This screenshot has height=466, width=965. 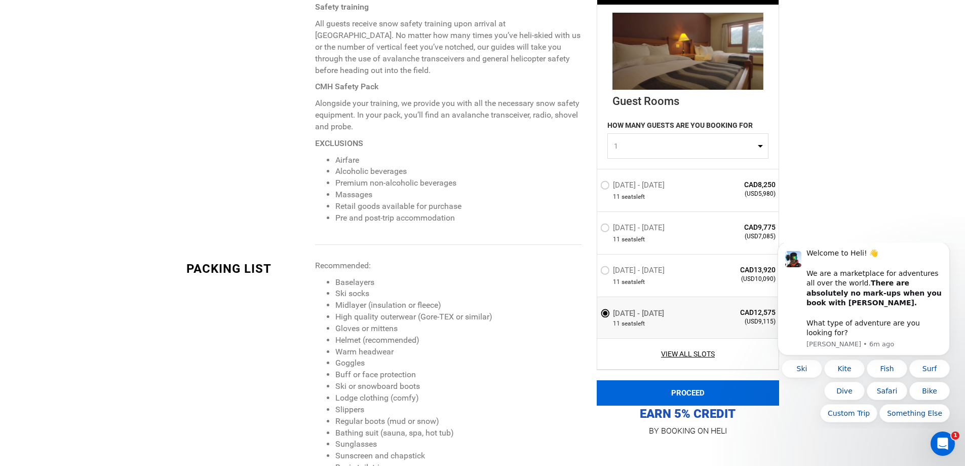 What do you see at coordinates (458, 183) in the screenshot?
I see `li: Premium non-alcoholic beverages` at bounding box center [458, 183].